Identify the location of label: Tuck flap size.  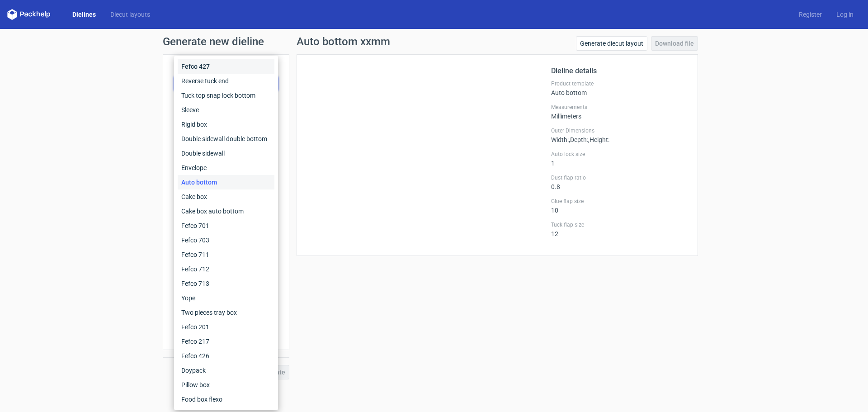
(619, 225).